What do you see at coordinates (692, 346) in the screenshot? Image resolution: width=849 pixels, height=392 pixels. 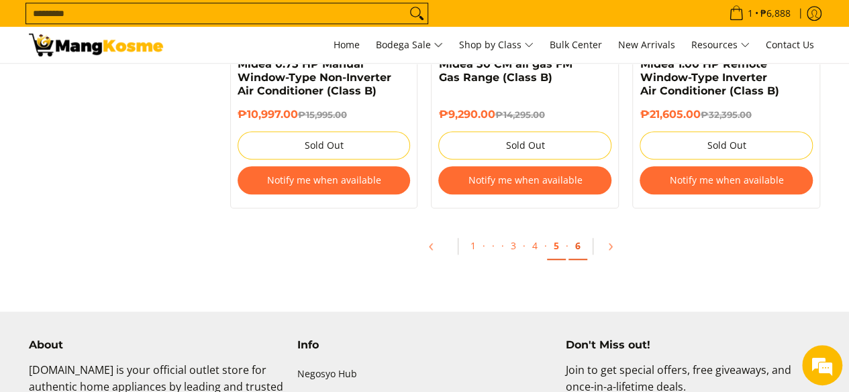 I see `h4: Don't Miss out!` at bounding box center [692, 346].